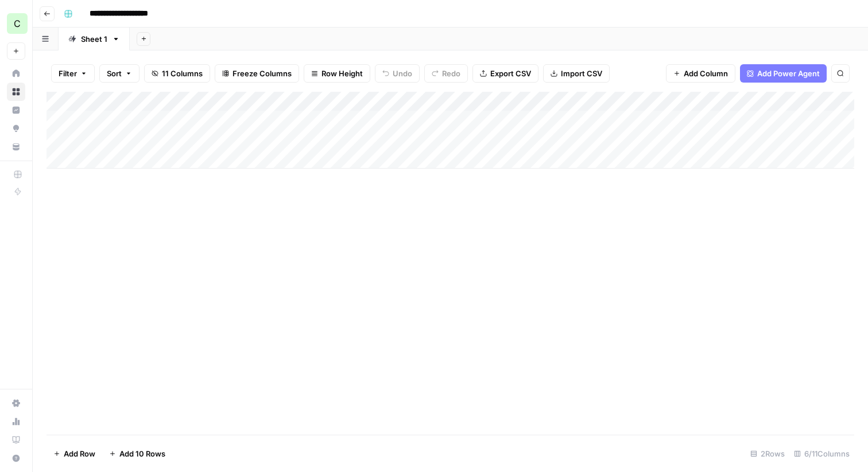 The image size is (868, 472). What do you see at coordinates (783, 74) in the screenshot?
I see `button: Add Power Agent` at bounding box center [783, 74].